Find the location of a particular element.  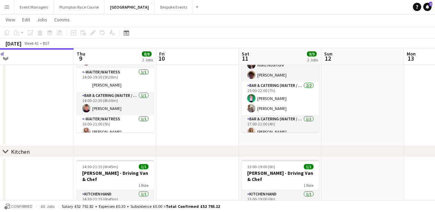

span: Thu is located at coordinates (81, 54).